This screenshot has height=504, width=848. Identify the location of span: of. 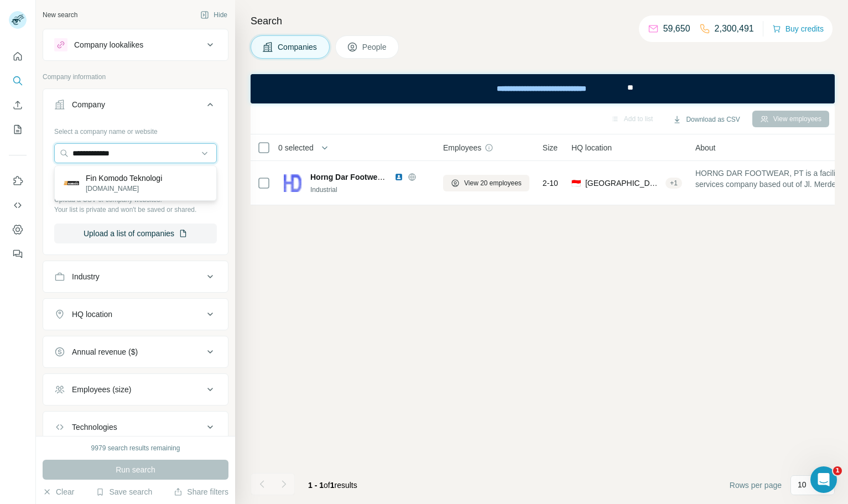
(327, 485).